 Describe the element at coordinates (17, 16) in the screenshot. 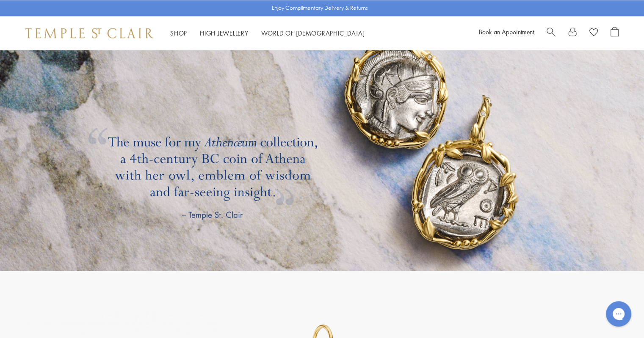

I see `button: Gorgias live chat` at that location.